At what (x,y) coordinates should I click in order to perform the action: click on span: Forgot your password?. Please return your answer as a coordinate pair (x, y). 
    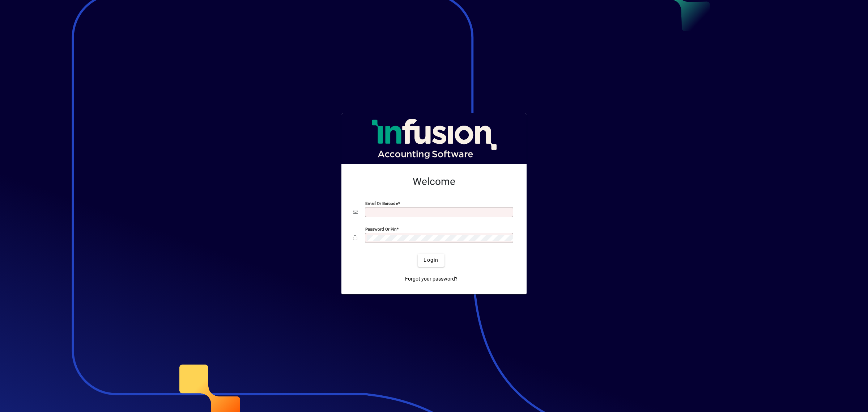
    Looking at the image, I should click on (431, 279).